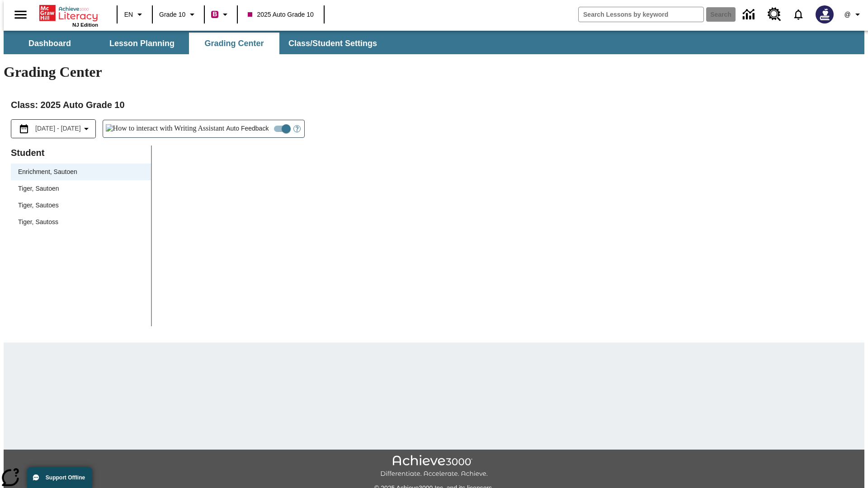  Describe the element at coordinates (641, 14) in the screenshot. I see `input: search field` at that location.